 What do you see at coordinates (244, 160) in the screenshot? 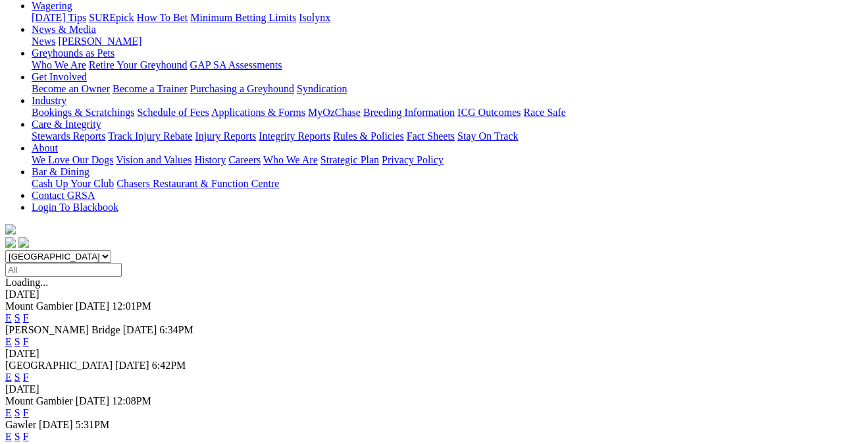
I see `a: Careers` at bounding box center [244, 160].